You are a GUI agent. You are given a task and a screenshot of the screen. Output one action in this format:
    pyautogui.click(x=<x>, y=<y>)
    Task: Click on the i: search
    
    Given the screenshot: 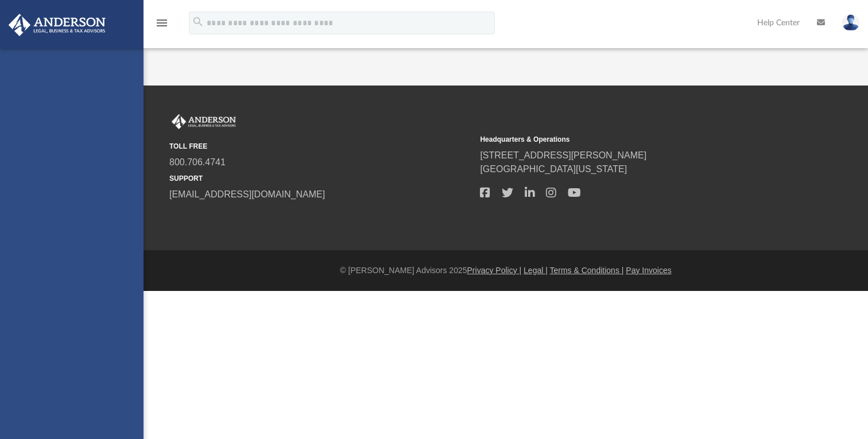 What is the action you would take?
    pyautogui.click(x=198, y=22)
    